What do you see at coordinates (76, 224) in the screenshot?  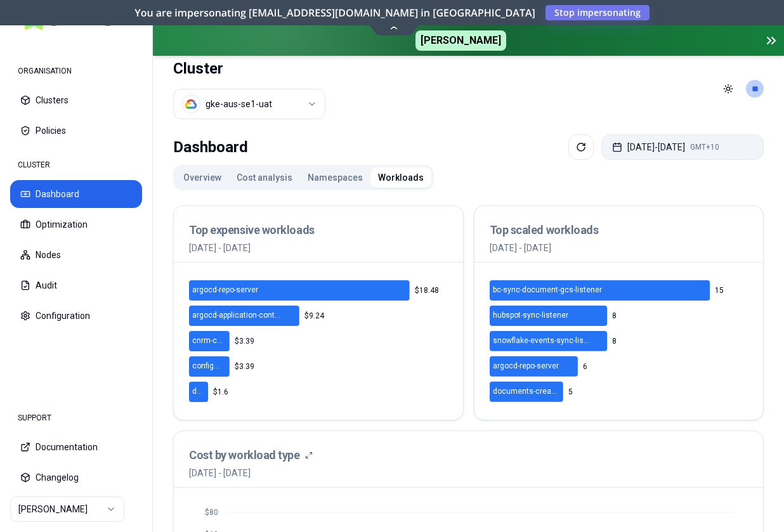 I see `button: Optimization` at bounding box center [76, 224].